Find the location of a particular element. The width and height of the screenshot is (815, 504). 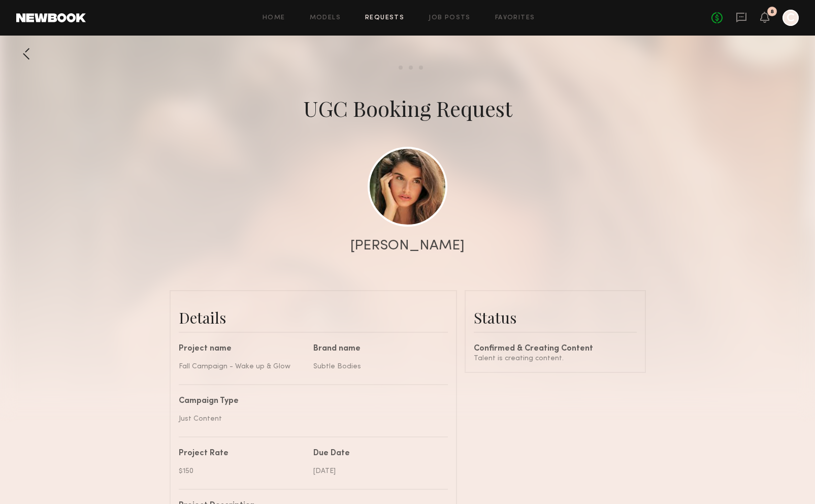

div: Confirmed & Creating Content is located at coordinates (555, 349).